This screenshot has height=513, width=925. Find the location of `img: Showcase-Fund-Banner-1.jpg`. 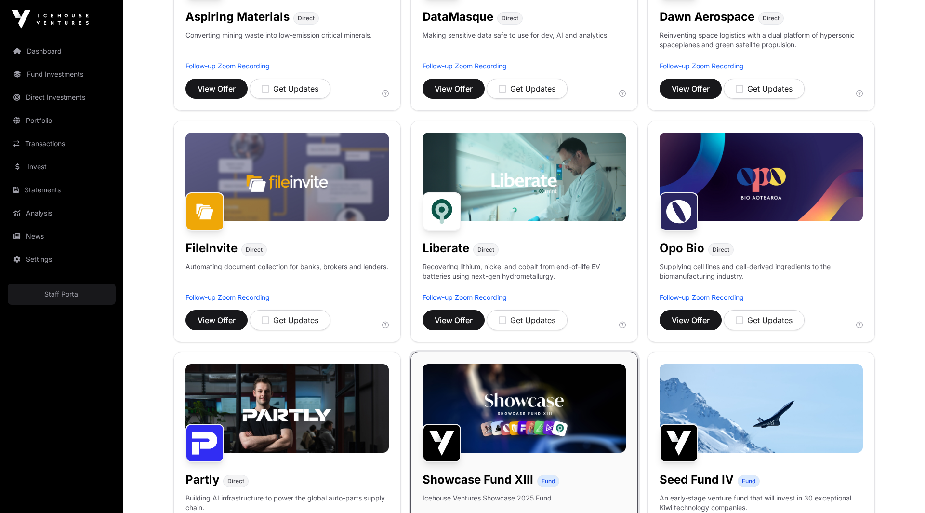

img: Showcase-Fund-Banner-1.jpg is located at coordinates (524, 408).